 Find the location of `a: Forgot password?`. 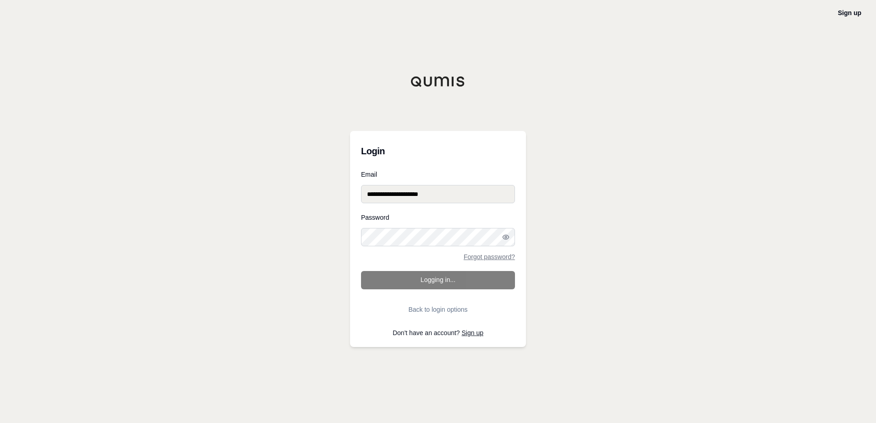

a: Forgot password? is located at coordinates (489, 257).